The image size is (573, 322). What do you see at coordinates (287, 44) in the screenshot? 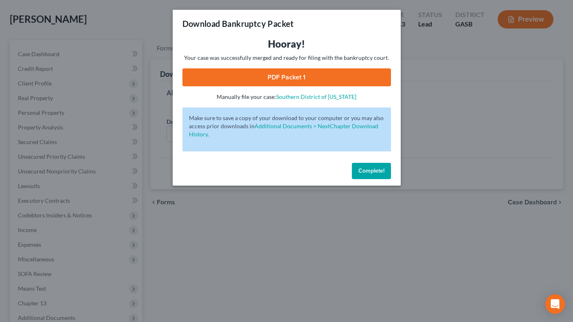
I see `h3: Hooray!` at bounding box center [287, 44].